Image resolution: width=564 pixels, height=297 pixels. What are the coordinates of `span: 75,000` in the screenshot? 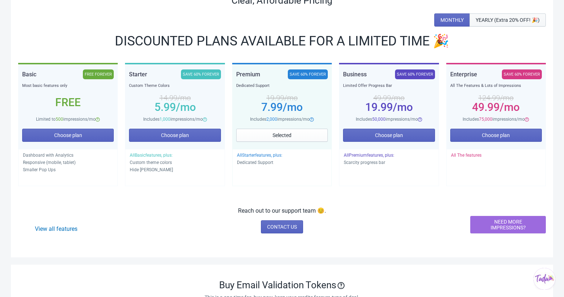 It's located at (485, 119).